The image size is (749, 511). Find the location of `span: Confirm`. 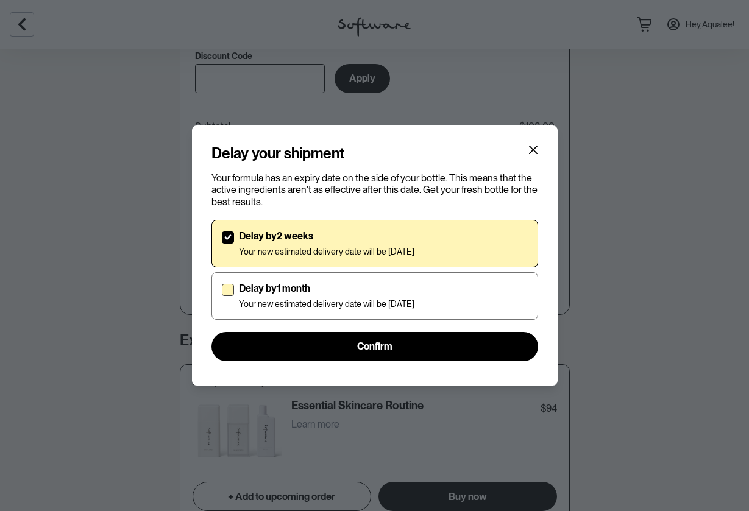

span: Confirm is located at coordinates (375, 346).